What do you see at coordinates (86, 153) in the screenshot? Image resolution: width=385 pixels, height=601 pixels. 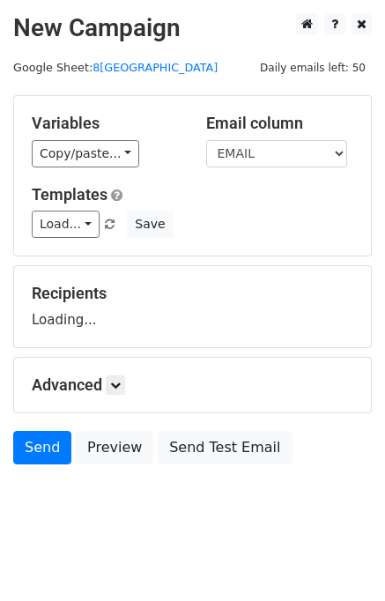 I see `a: Copy/paste...` at bounding box center [86, 153].